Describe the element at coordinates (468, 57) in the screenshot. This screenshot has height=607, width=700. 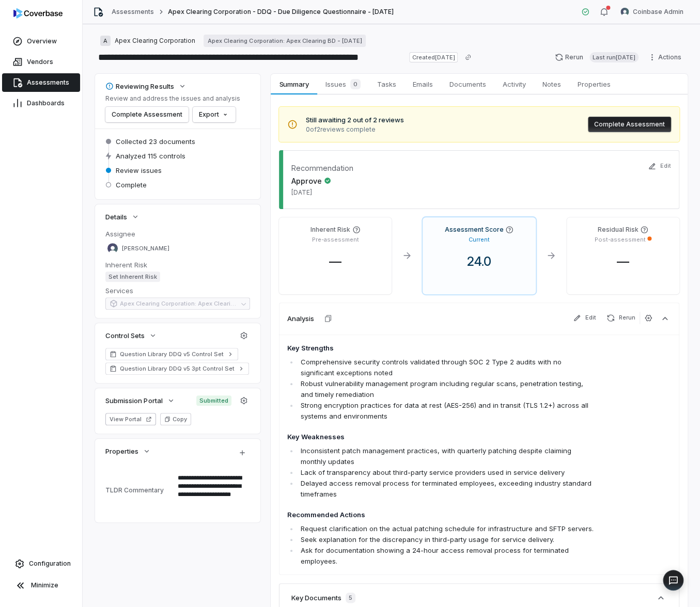
I see `button: Copy link` at that location.